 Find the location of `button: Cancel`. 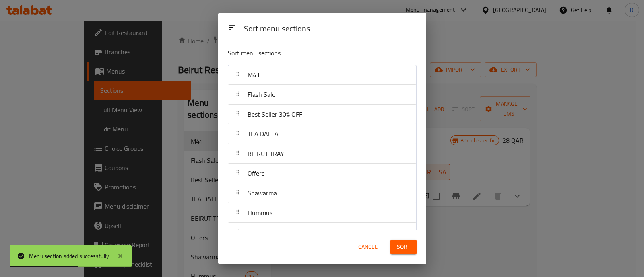

button: Cancel is located at coordinates (368, 247).